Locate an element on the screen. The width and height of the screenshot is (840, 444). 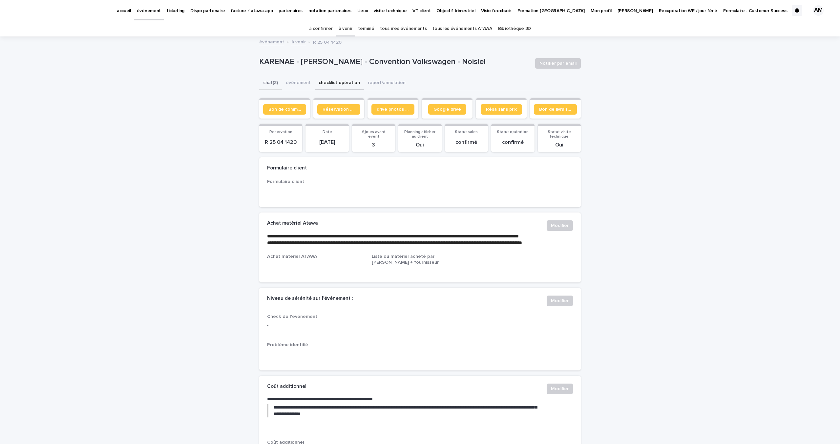
a: Bibliothèque 3D is located at coordinates (515, 29).